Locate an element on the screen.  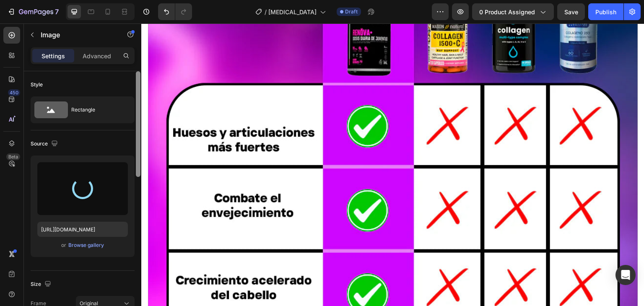
div: Size is located at coordinates (41, 284).